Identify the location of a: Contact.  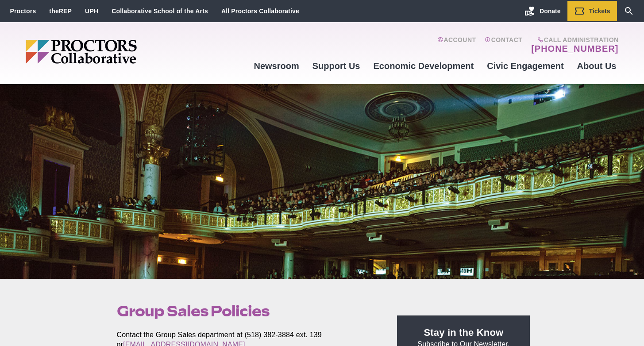
(503, 45).